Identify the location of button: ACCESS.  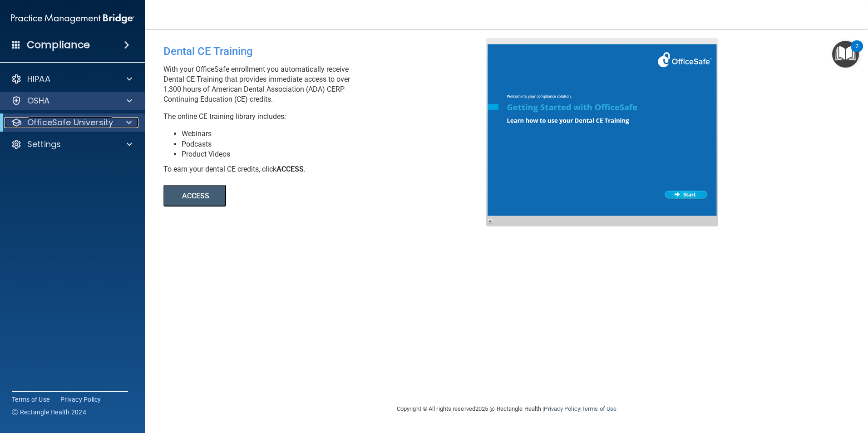
(195, 196).